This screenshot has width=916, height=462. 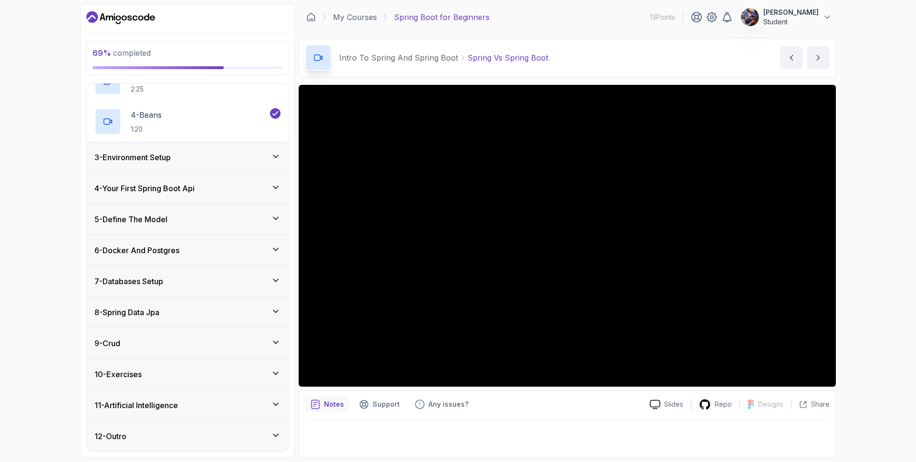 I want to click on h3: 7 - Databases Setup, so click(x=129, y=281).